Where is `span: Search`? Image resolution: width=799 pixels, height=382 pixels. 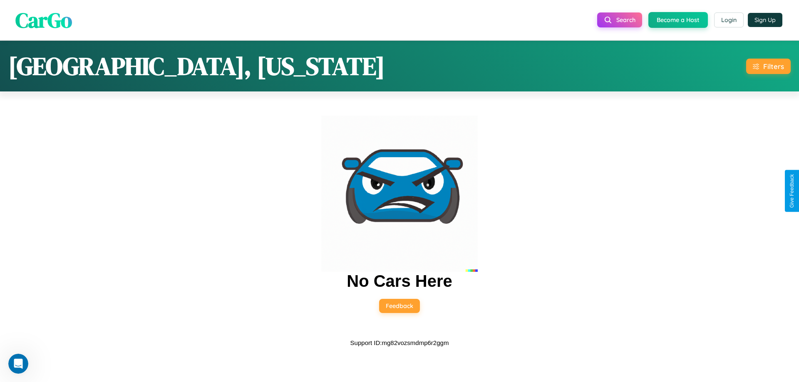
span: Search is located at coordinates (626, 20).